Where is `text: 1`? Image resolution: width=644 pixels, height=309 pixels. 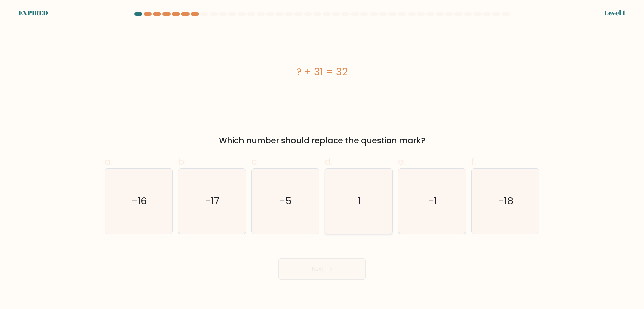 text: 1 is located at coordinates (359, 201).